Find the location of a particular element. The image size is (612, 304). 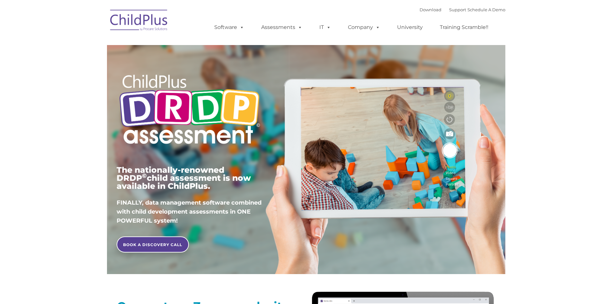

a: Training Scramble!! is located at coordinates (464, 27).